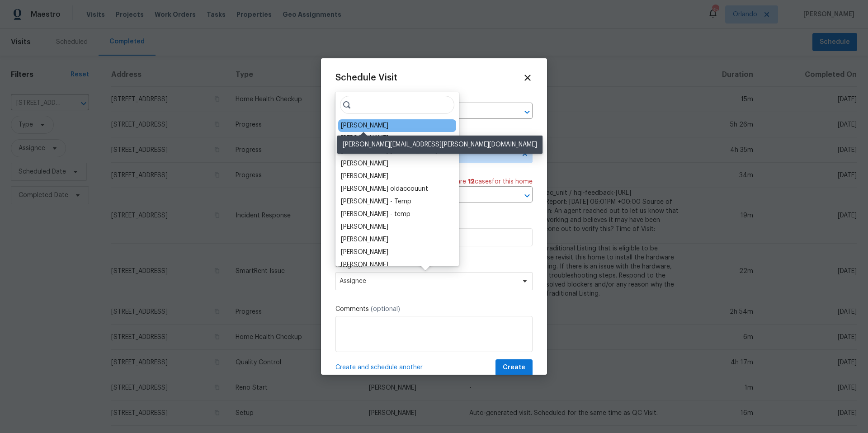  I want to click on span: Create, so click(514, 368).